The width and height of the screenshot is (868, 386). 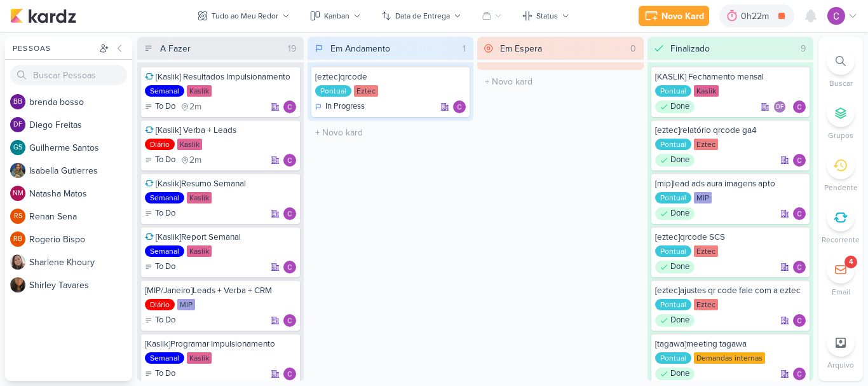 What do you see at coordinates (841, 68) in the screenshot?
I see `li: Ctrl + F` at bounding box center [841, 68].